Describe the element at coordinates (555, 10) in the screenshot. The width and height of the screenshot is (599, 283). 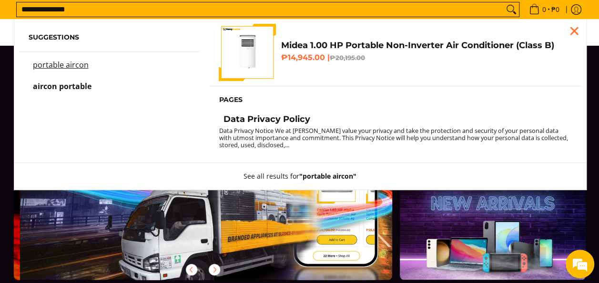
I see `span: ₱0` at that location.